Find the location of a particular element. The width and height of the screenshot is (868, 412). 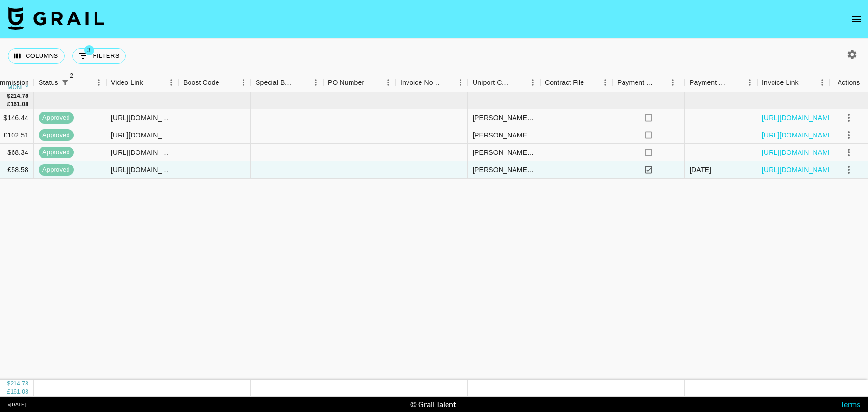

span: 2 is located at coordinates (72, 76).